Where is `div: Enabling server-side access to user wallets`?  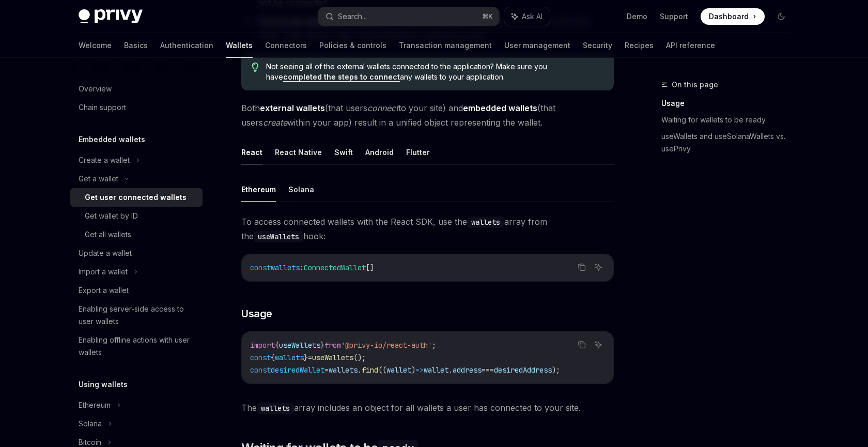 div: Enabling server-side access to user wallets is located at coordinates (137, 315).